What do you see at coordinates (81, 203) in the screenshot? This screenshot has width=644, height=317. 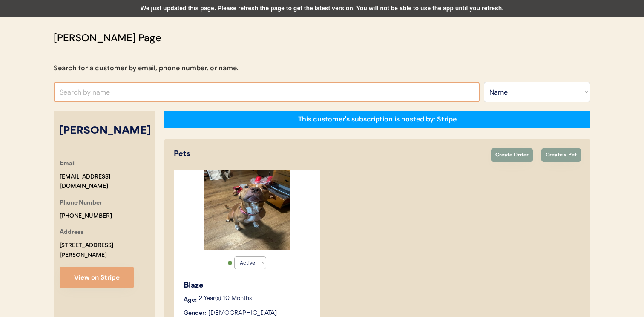 I see `div: Phone Number` at bounding box center [81, 203].